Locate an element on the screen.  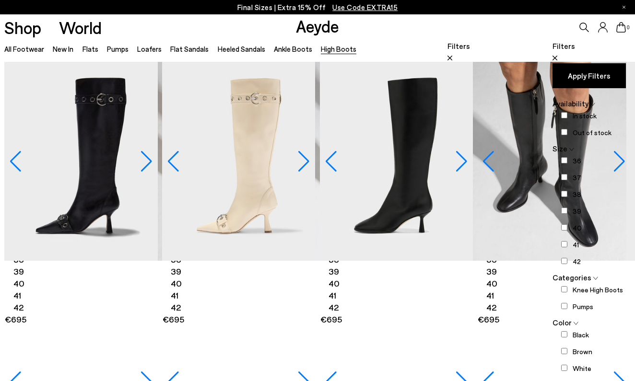
label: 37 is located at coordinates (577, 177).